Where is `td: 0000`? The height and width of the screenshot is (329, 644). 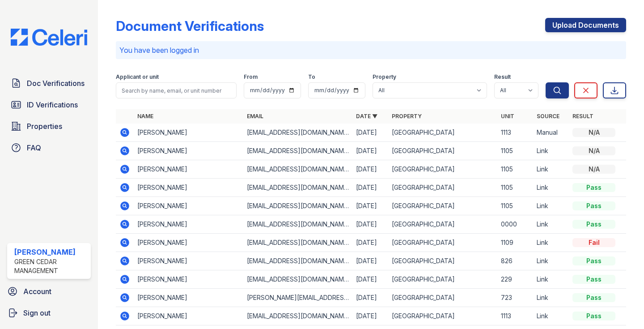
td: 0000 is located at coordinates (515, 224).